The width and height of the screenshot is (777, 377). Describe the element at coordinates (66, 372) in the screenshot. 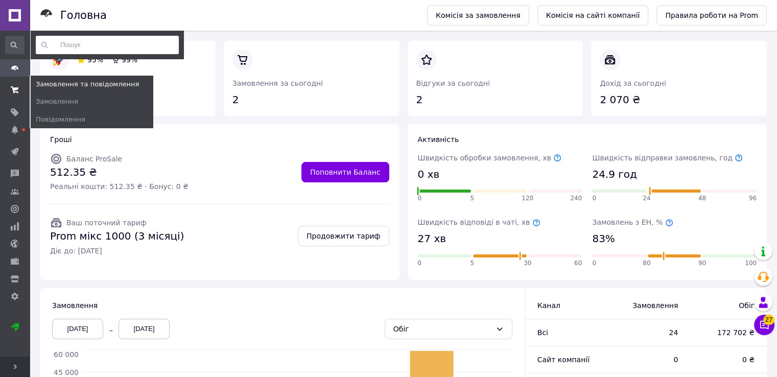

I see `tspan: 45 000` at that location.